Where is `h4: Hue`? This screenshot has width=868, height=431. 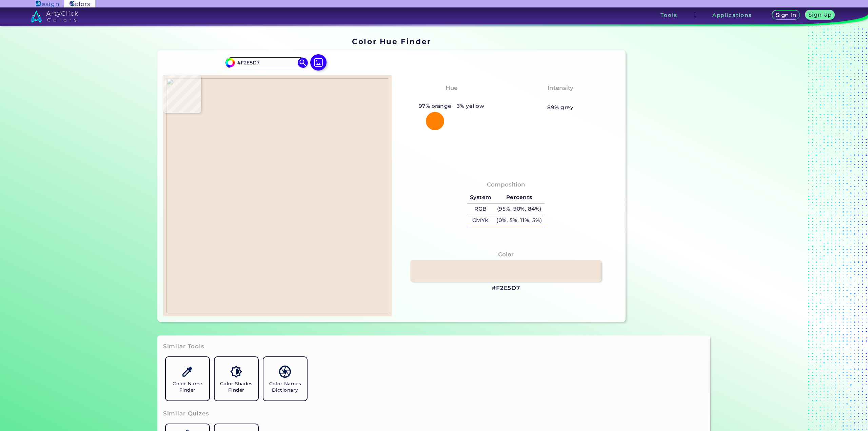
h4: Hue is located at coordinates (452, 88).